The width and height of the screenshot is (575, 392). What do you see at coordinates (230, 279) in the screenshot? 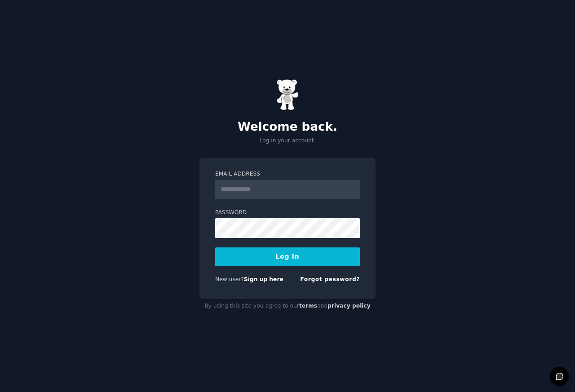
I see `span: New user?` at bounding box center [230, 279].